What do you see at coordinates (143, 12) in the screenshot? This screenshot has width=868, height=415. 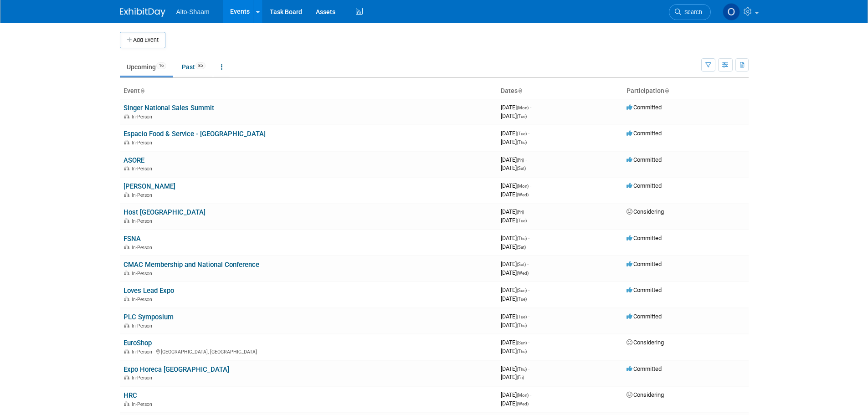 I see `img: ExhibitDay` at bounding box center [143, 12].